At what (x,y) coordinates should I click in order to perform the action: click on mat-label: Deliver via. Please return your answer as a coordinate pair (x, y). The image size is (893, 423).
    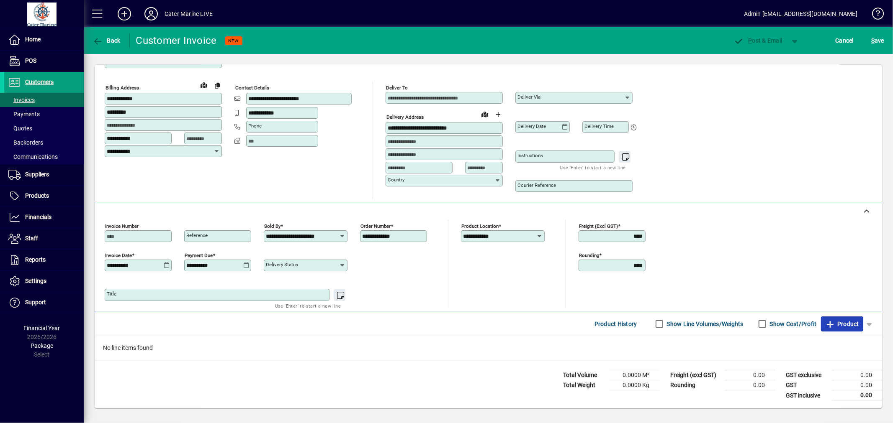
    Looking at the image, I should click on (528, 97).